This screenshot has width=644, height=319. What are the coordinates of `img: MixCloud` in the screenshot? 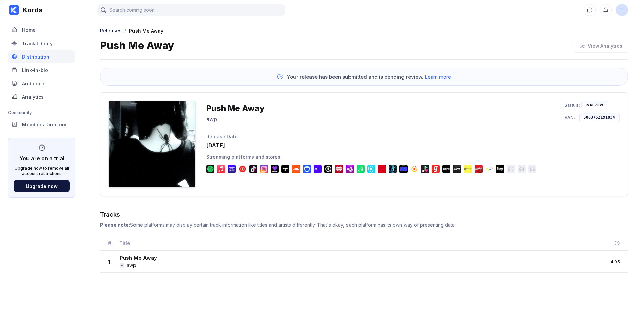 It's located at (318, 170).